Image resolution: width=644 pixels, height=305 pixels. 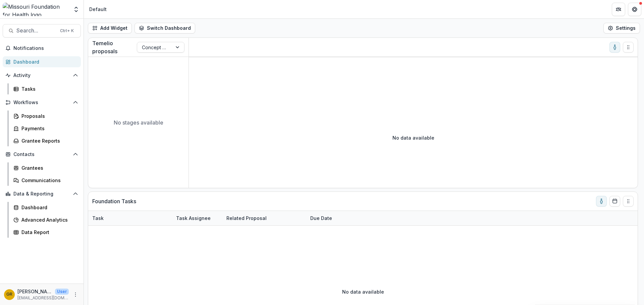 What do you see at coordinates (46, 232) in the screenshot?
I see `a: Data Report` at bounding box center [46, 232].